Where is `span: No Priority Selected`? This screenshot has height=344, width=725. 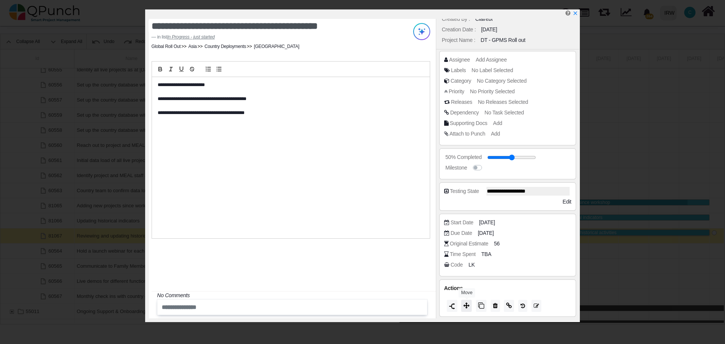 span: No Priority Selected is located at coordinates (492, 91).